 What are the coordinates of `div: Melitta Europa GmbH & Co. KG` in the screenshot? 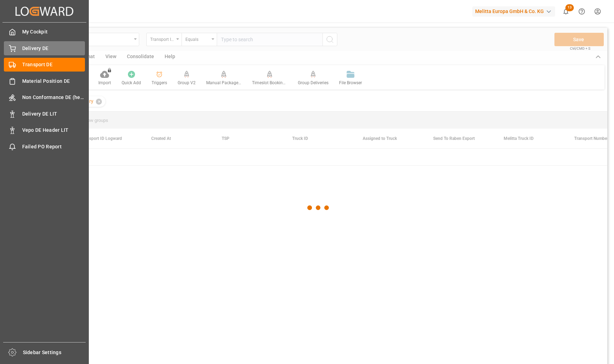 It's located at (513, 11).